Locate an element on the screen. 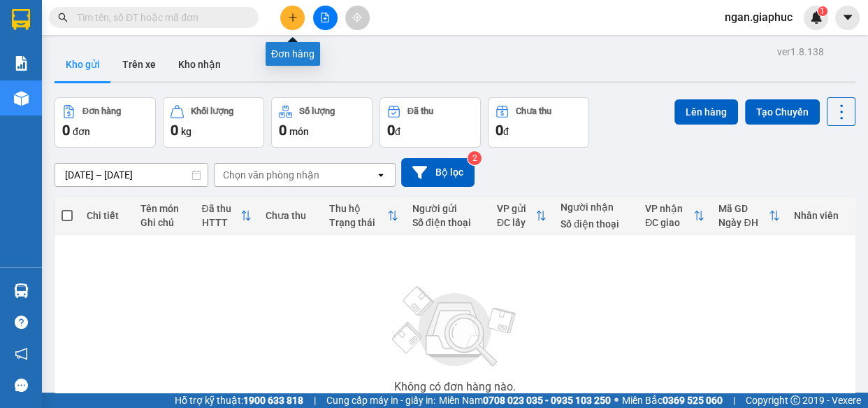 This screenshot has height=408, width=868. button: caret-down is located at coordinates (848, 18).